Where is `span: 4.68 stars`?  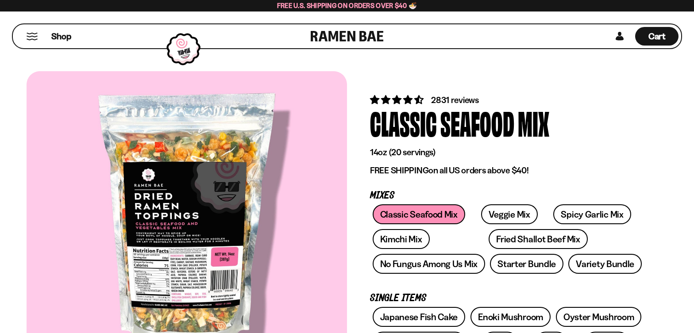
span: 4.68 stars is located at coordinates (397, 100).